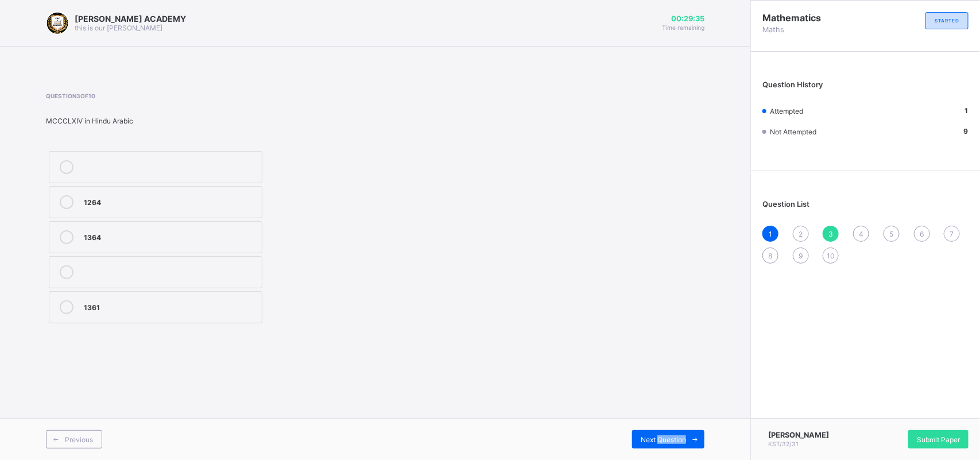 This screenshot has width=980, height=460. Describe the element at coordinates (78, 439) in the screenshot. I see `span: Previous` at that location.